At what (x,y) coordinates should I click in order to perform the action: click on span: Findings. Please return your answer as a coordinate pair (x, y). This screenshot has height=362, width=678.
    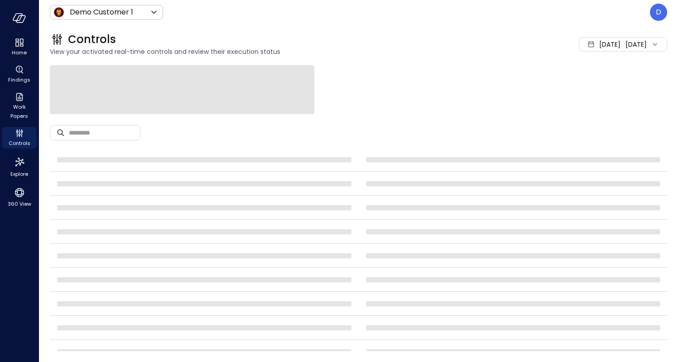
    Looking at the image, I should click on (19, 80).